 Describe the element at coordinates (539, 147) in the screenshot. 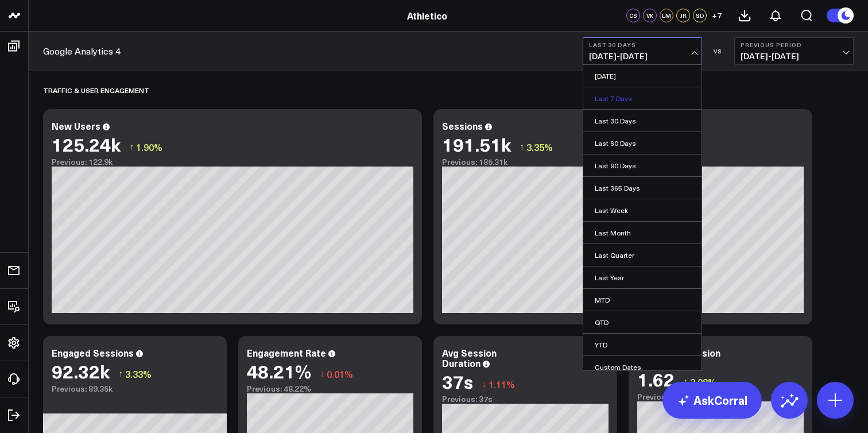

I see `span: 3.35%` at that location.